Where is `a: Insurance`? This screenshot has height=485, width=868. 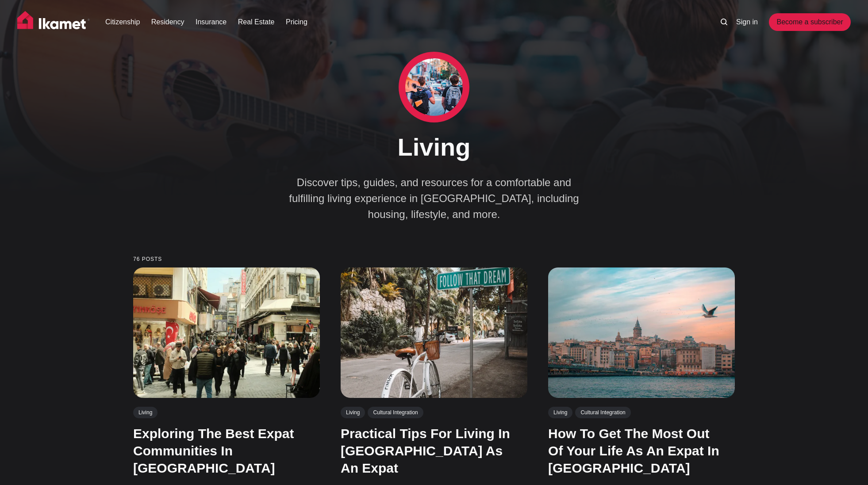
a: Insurance is located at coordinates (211, 22).